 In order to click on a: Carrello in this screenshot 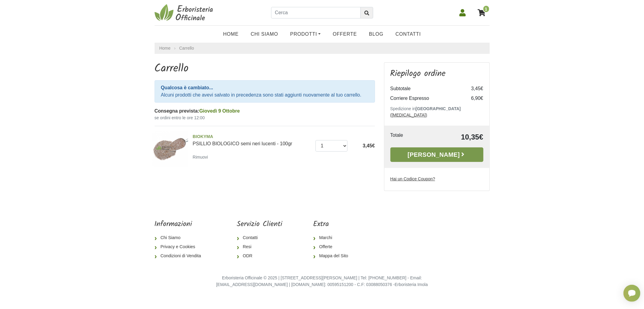, I will do `click(187, 48)`.